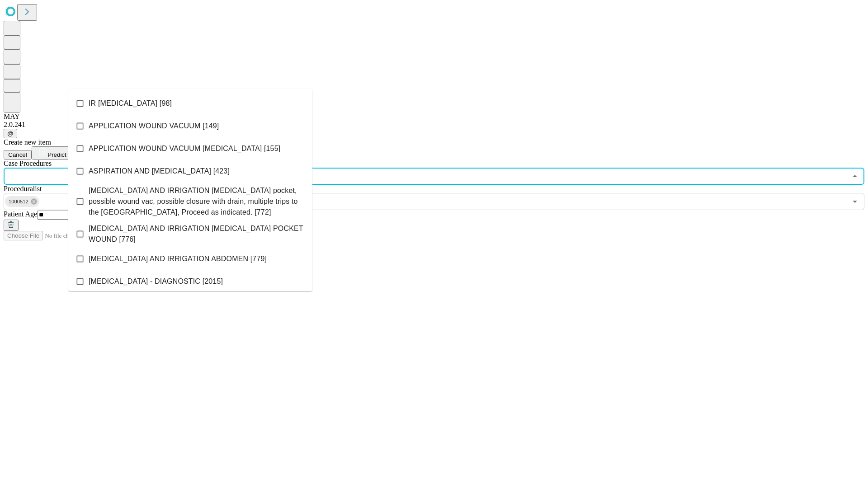 The image size is (868, 488). I want to click on button: Open, so click(855, 201).